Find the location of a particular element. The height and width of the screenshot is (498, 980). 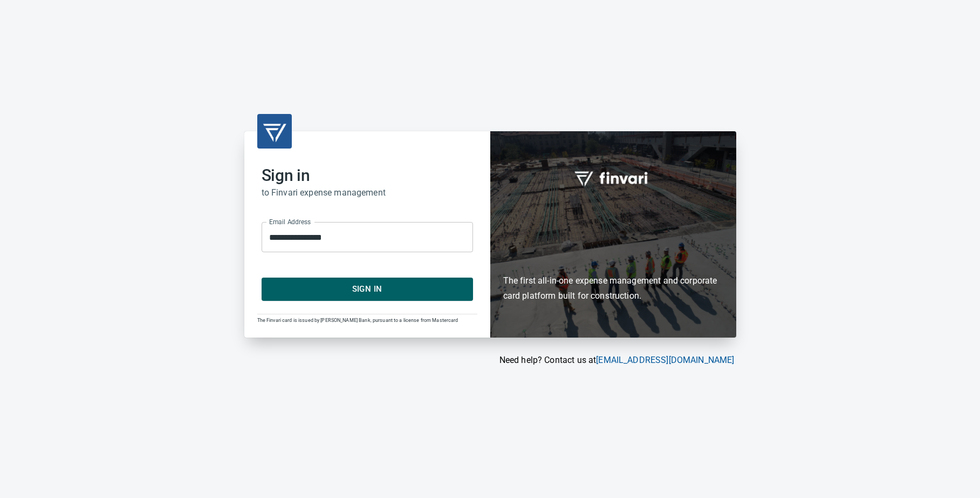

h2: Sign in is located at coordinates (368, 175).